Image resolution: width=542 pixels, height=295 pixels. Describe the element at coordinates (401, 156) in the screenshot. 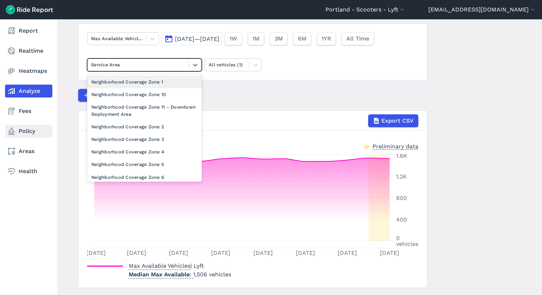

I see `tspan: 1.6K` at that location.